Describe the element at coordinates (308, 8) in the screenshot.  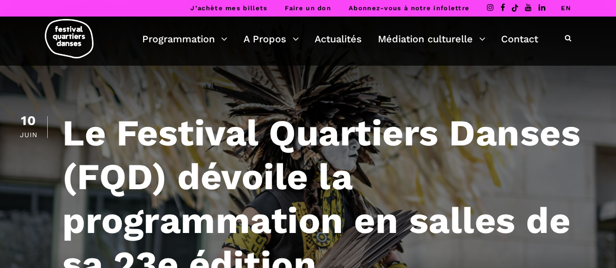
I see `a: Faire un don` at that location.